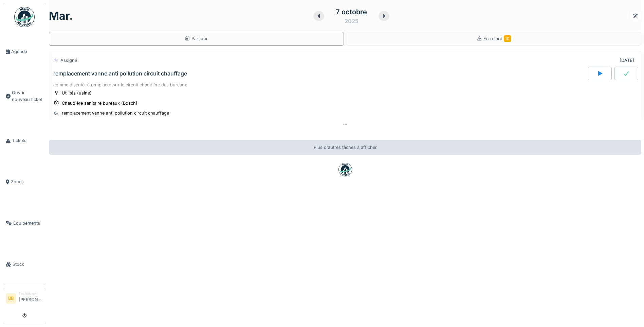 This screenshot has height=327, width=644. Describe the element at coordinates (345, 85) in the screenshot. I see `div: comme discuté, à remplacer sur le circuit chaudière des bureaux` at that location.